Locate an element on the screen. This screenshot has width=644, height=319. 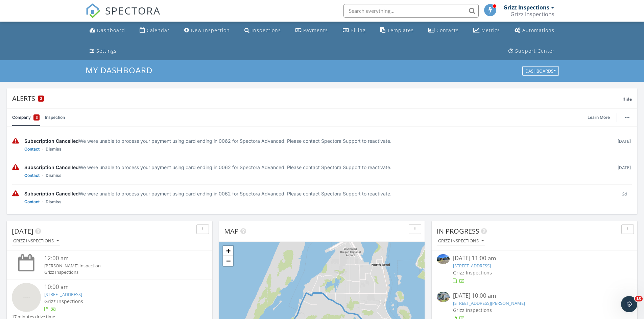
a: Company is located at coordinates (26, 118).